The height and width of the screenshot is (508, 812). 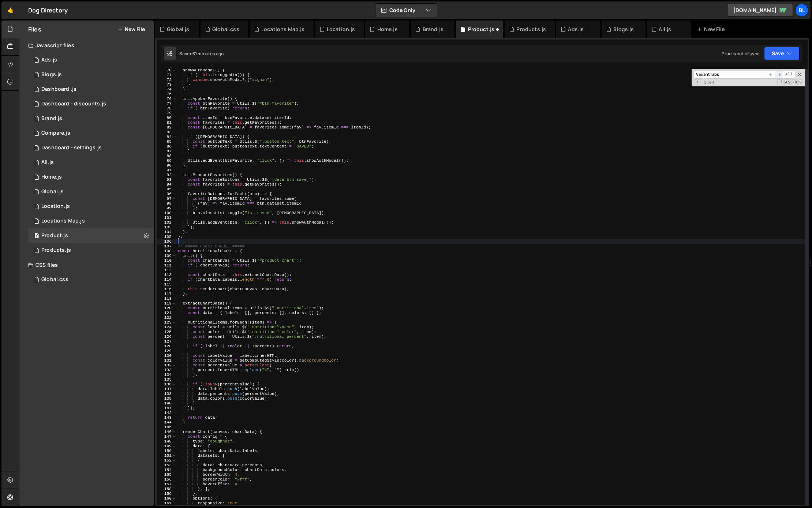 What do you see at coordinates (166, 79) in the screenshot?
I see `div: 72` at bounding box center [166, 79].